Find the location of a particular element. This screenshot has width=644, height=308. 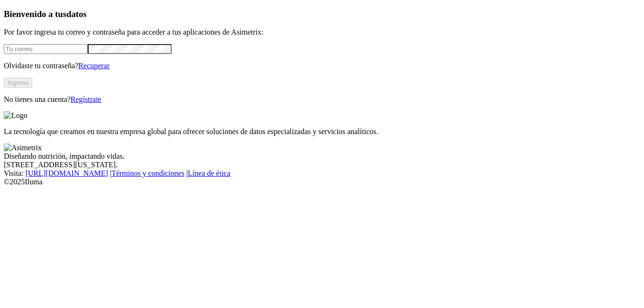

p: La tecnología que creamos en nuestra empresa global para ofrecer soluciones de datos especializad... is located at coordinates (322, 132).